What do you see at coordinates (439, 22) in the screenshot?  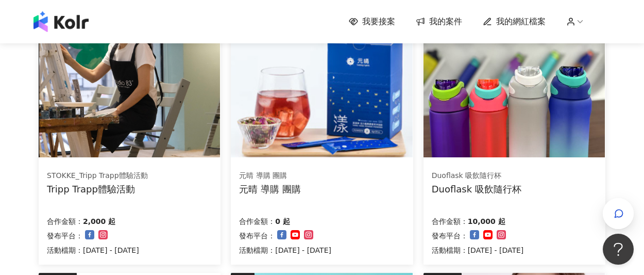 I see `a: 我的案件` at bounding box center [439, 22].